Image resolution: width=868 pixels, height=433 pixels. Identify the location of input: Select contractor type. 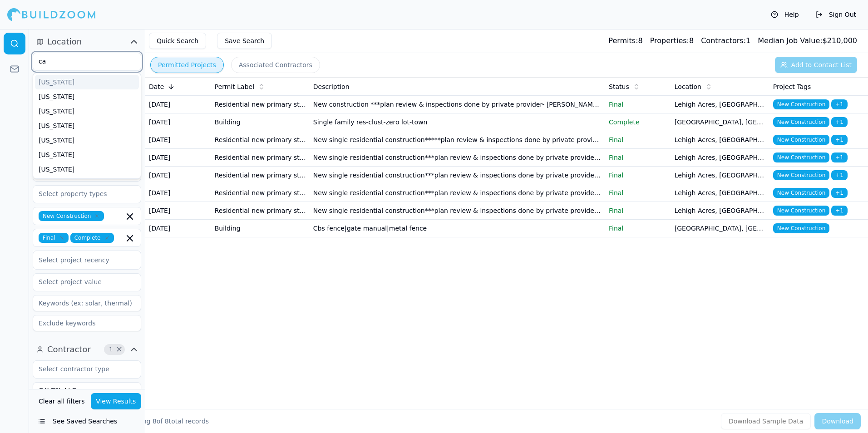
(81, 369).